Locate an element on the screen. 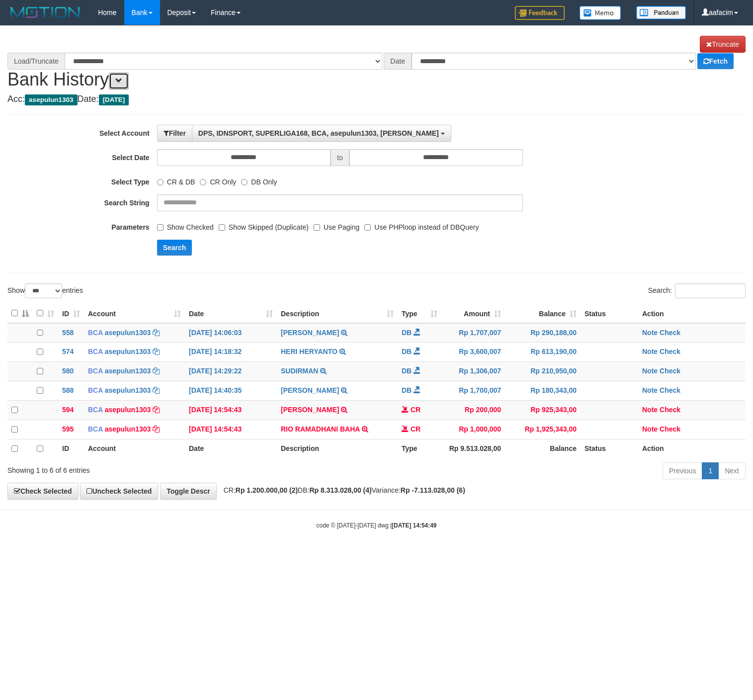 This screenshot has width=753, height=700. button: Search is located at coordinates (174, 248).